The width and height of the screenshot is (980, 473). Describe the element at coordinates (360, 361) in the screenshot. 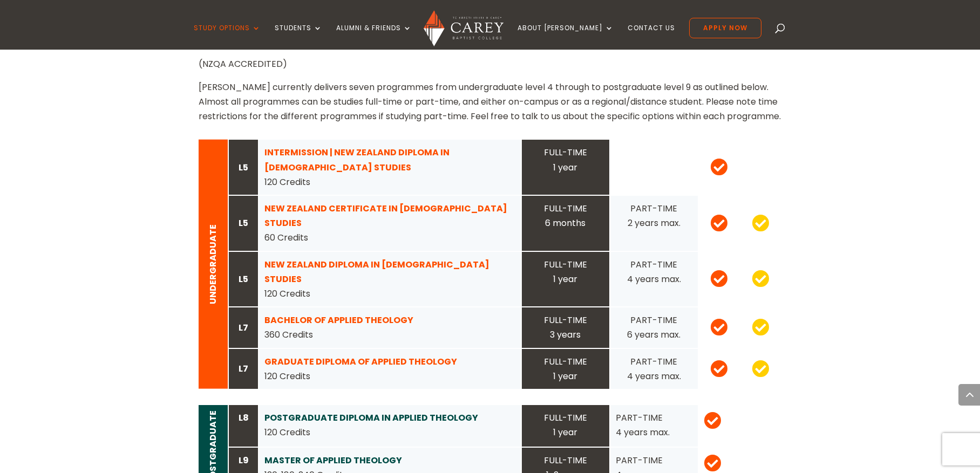

I see `strong: GRADUATE DIPLOMA OF APPLIED THEOLOGY` at that location.